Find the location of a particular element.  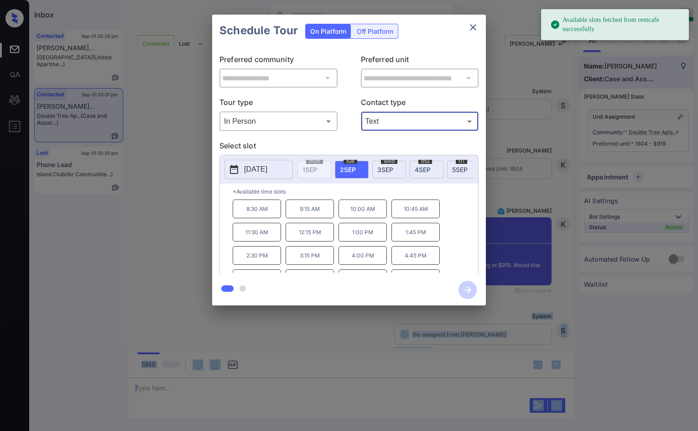

div: Off Platform is located at coordinates (375, 31).